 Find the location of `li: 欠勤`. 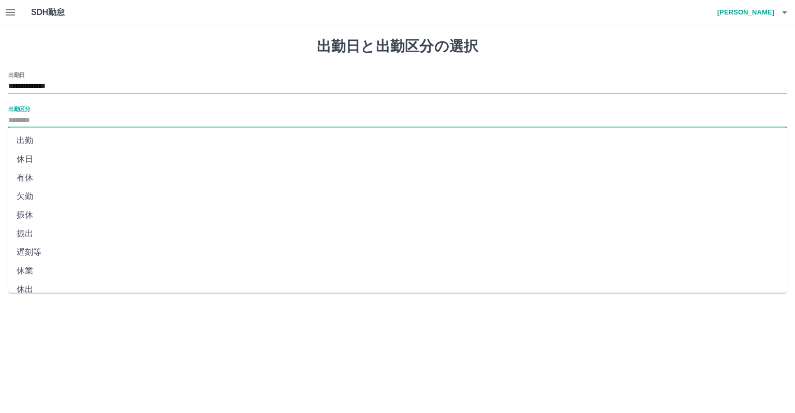

li: 欠勤 is located at coordinates (397, 197).